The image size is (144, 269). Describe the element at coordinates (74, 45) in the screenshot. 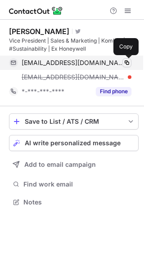

I see `div: Vice President | Sales & Marketing | Komline | #Sustainability | Ex Honeywell` at that location.